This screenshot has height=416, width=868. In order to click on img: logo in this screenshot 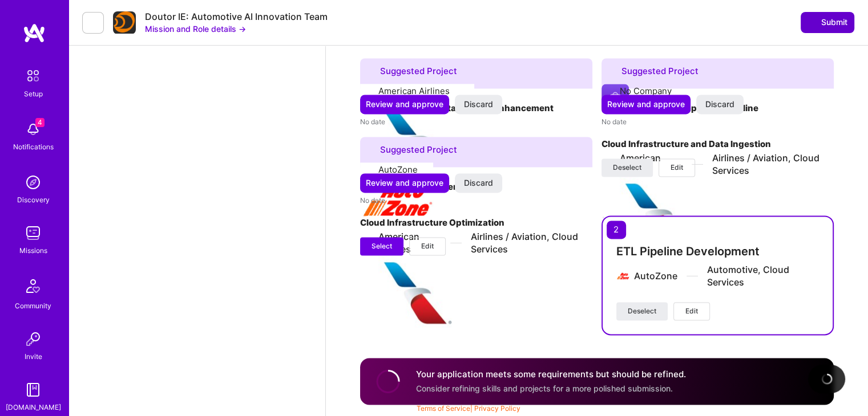, I will do `click(34, 33)`.